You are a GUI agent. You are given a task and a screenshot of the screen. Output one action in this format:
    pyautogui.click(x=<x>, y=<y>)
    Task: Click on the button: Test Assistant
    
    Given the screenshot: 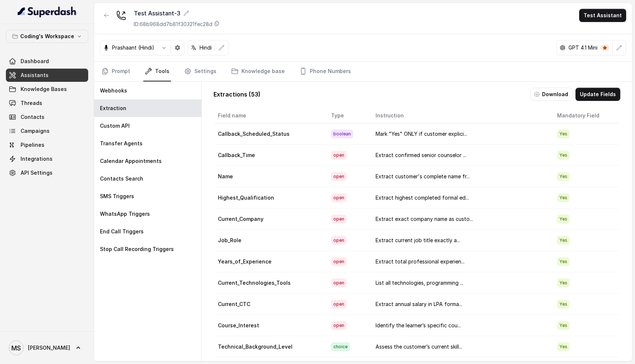 What is the action you would take?
    pyautogui.click(x=602, y=15)
    